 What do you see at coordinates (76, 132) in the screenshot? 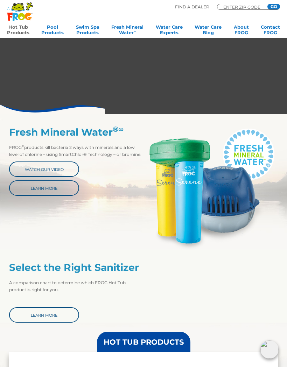
I see `h2: Fresh Mineral Water` at bounding box center [76, 132].